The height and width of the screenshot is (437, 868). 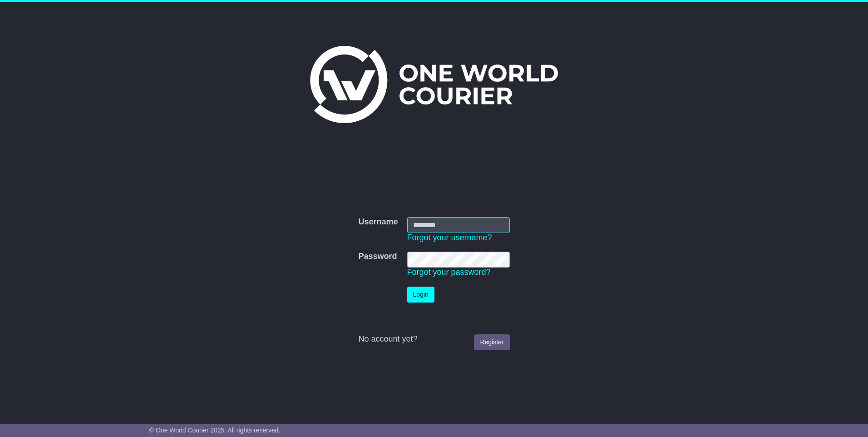 What do you see at coordinates (378, 222) in the screenshot?
I see `label: Username` at bounding box center [378, 222].